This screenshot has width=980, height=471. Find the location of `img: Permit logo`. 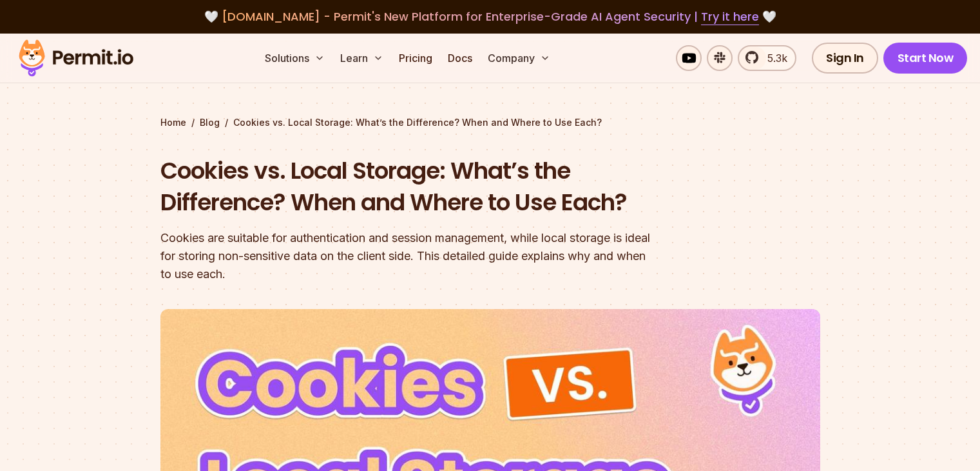

img: Permit logo is located at coordinates (76, 58).